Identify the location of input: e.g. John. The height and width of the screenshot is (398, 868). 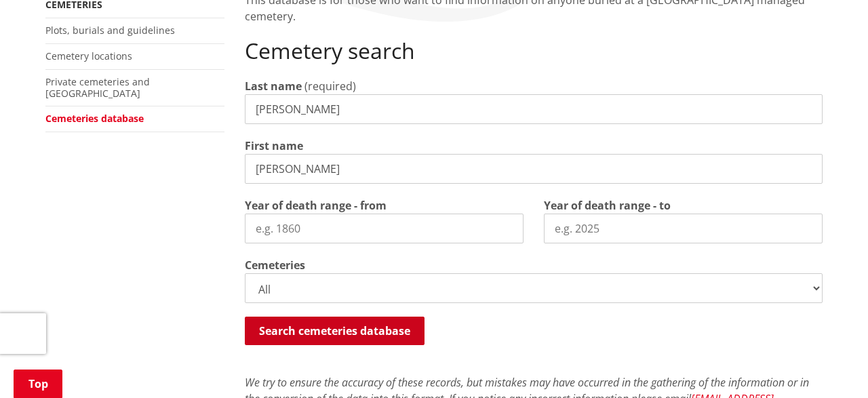
(533, 168).